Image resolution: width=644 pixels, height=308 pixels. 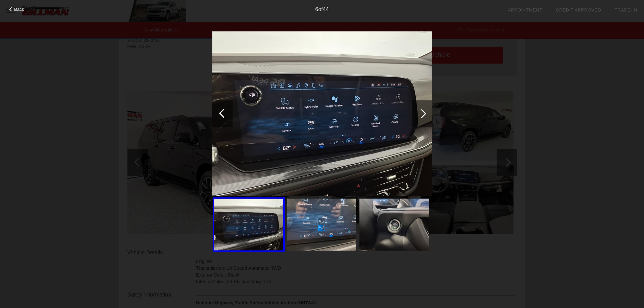 What do you see at coordinates (525, 10) in the screenshot?
I see `a: Appointment` at bounding box center [525, 10].